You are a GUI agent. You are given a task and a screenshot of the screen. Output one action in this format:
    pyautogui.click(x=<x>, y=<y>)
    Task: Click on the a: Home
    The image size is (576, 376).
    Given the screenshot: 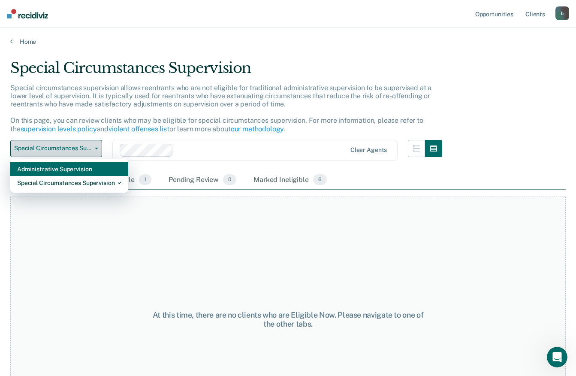 What is the action you would take?
    pyautogui.click(x=288, y=42)
    